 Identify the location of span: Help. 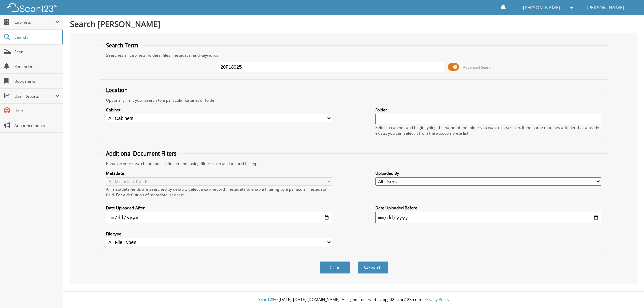
(37, 110).